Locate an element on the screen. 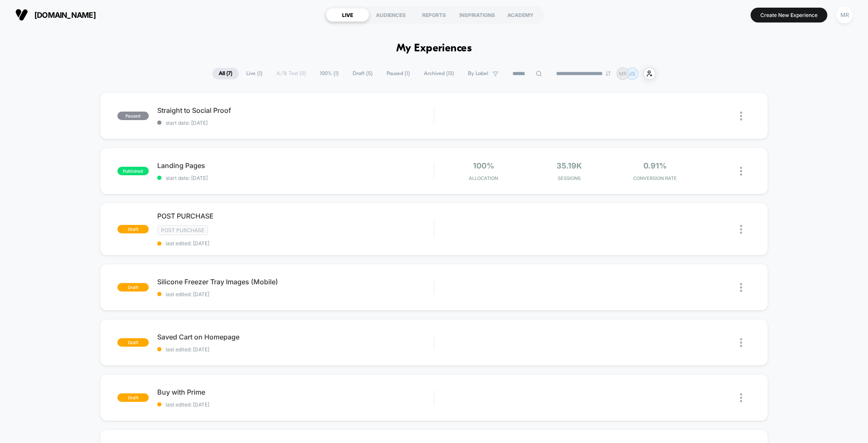 The image size is (868, 443). div: AUDIENCES is located at coordinates (391, 15).